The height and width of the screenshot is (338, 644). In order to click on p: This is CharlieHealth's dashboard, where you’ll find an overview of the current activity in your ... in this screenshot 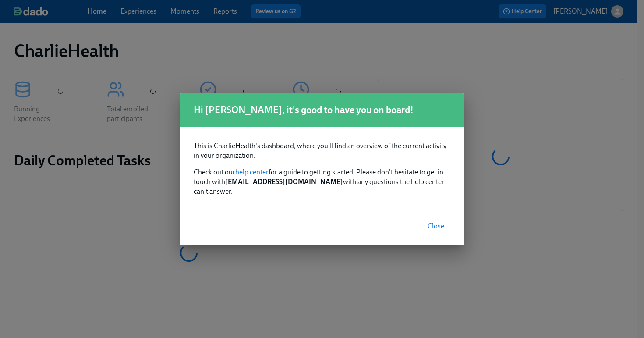, I will do `click(322, 151)`.